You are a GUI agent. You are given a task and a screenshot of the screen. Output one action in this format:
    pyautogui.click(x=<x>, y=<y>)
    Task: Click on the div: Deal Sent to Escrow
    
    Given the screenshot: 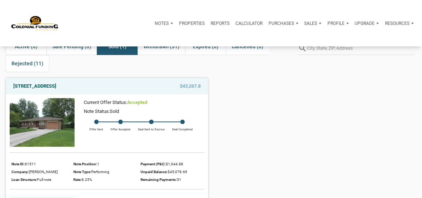 What is the action you would take?
    pyautogui.click(x=151, y=128)
    